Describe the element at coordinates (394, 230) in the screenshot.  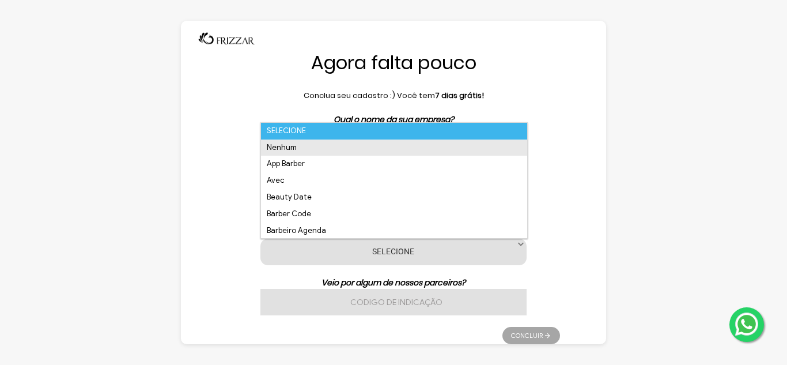
I see `li: Barbeiro Agenda` at that location.